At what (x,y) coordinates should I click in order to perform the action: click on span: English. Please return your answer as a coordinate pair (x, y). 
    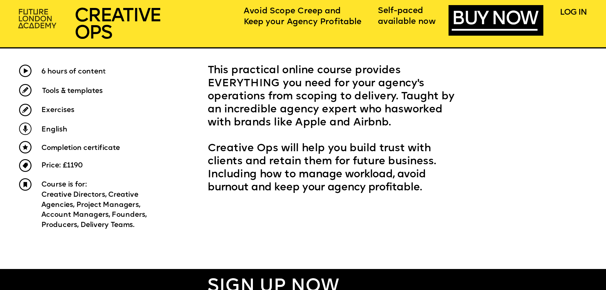
    Looking at the image, I should click on (54, 130).